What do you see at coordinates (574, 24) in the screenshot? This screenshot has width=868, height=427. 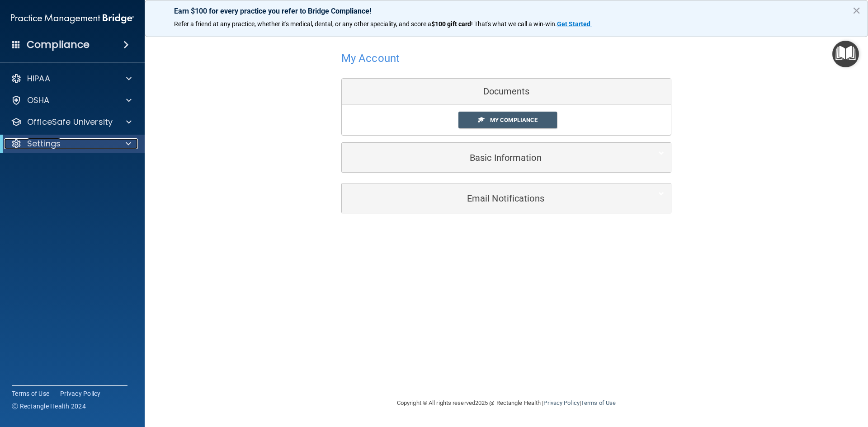 I see `a: Get Started` at bounding box center [574, 24].